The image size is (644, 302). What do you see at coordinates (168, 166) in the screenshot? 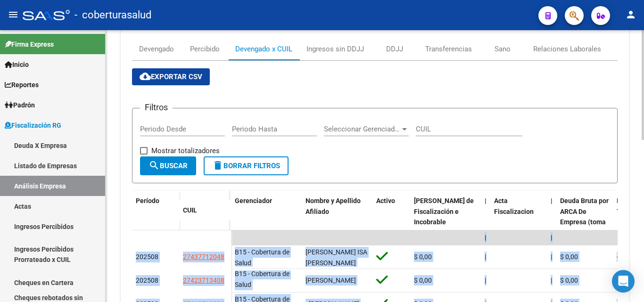
I see `span: Buscar` at bounding box center [168, 166].